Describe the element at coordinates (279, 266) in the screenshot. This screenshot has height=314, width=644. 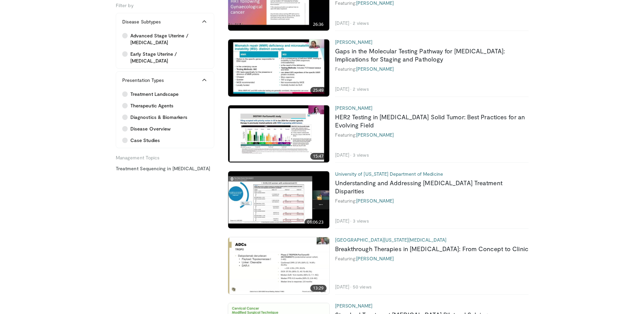
I see `img: a00107f5-776f-4ae9-866f-e2a0f565cdbb.620x360_q85_upscale.jpg` at that location.